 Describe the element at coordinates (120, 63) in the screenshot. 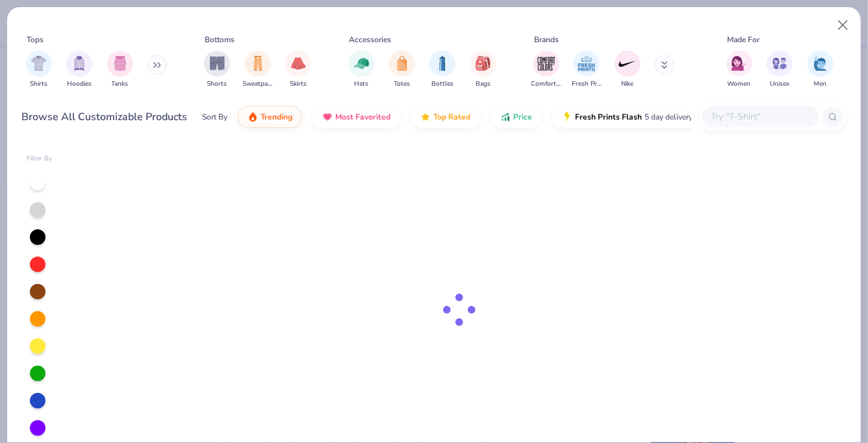

I see `img: Tanks Image` at that location.